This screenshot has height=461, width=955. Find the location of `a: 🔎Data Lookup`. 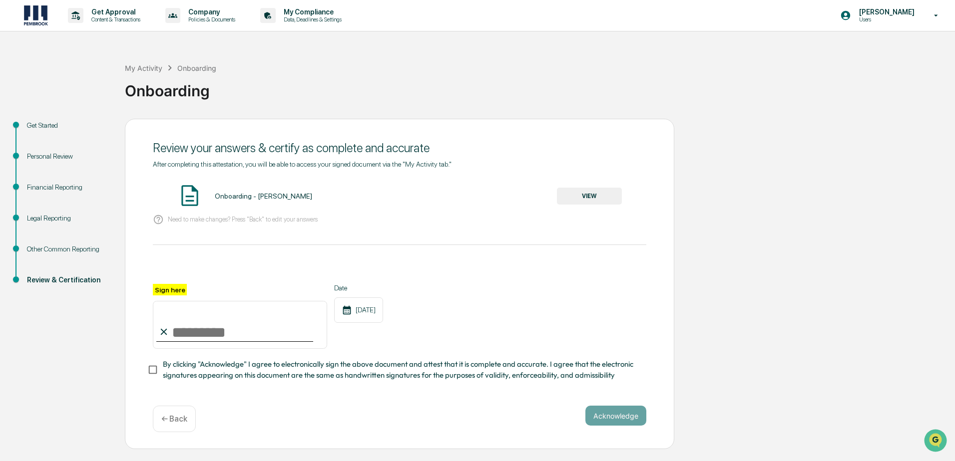

a: 🔎Data Lookup is located at coordinates (36, 150).